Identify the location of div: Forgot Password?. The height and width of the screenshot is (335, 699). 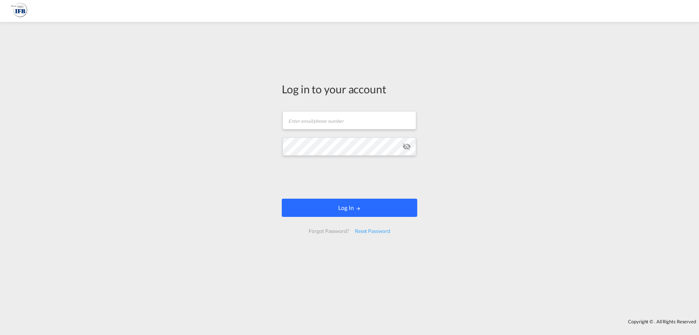
(329, 231).